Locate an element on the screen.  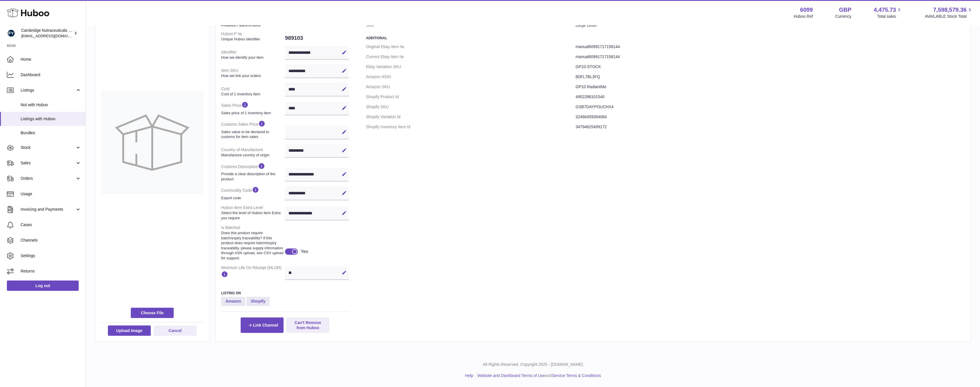
dd: GP10-STOCK is located at coordinates (771, 67).